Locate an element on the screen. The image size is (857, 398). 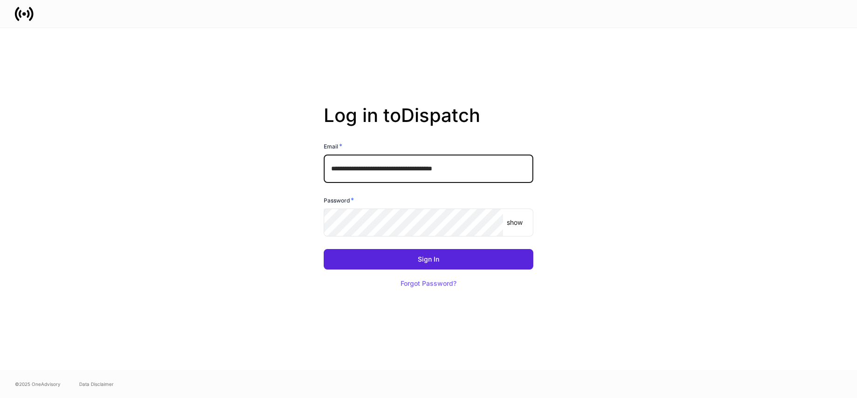
button: Sign In is located at coordinates (428, 259).